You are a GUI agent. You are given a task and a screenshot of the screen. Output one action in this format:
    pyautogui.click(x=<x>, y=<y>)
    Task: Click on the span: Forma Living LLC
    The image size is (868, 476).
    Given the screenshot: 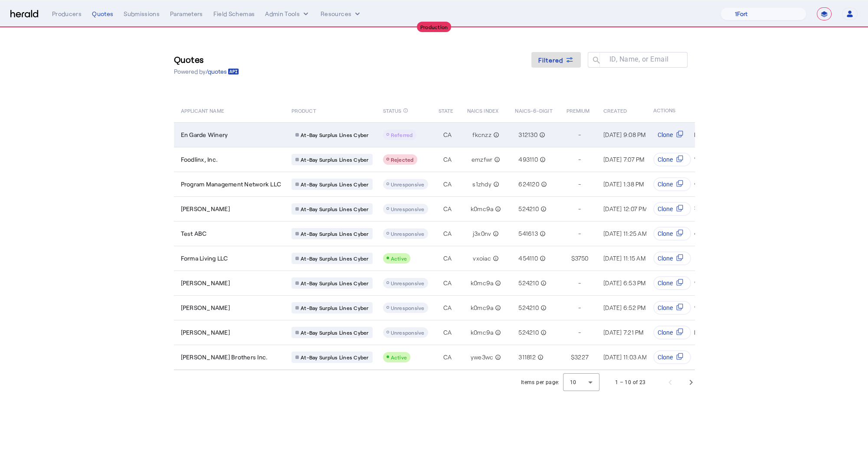 What is the action you would take?
    pyautogui.click(x=204, y=259)
    